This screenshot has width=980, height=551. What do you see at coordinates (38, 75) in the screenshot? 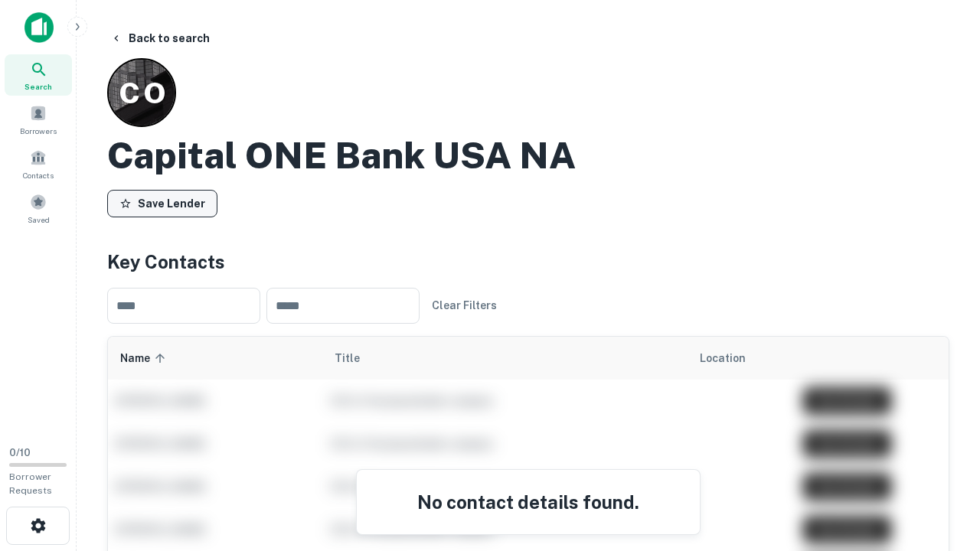
I see `div: Search` at bounding box center [38, 75].